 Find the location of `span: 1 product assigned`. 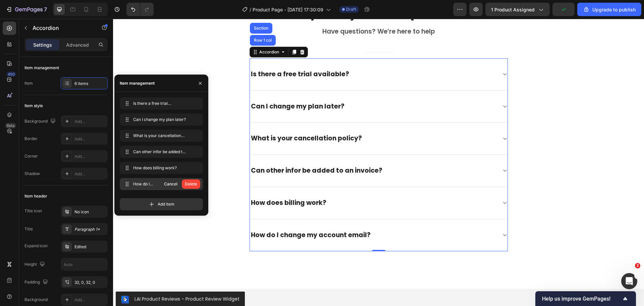

span: 1 product assigned is located at coordinates (513, 9).